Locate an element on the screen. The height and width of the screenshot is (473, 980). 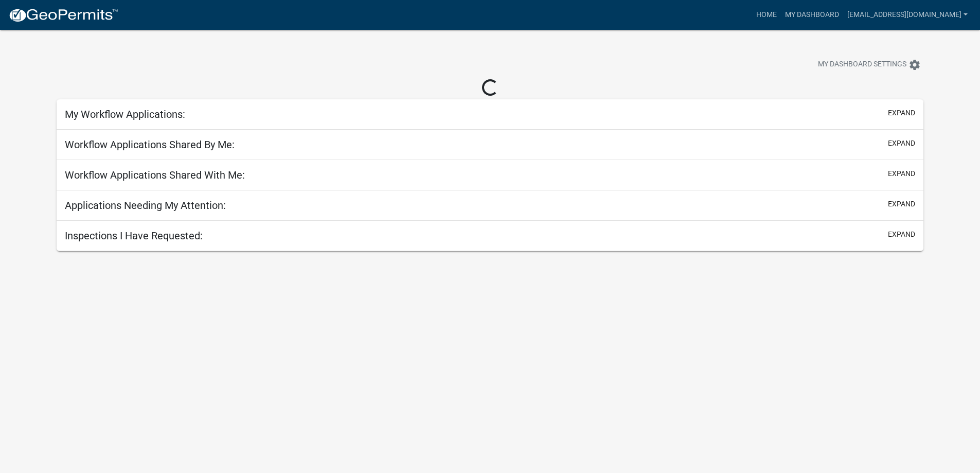
h5: My Workflow Applications: is located at coordinates (125, 114).